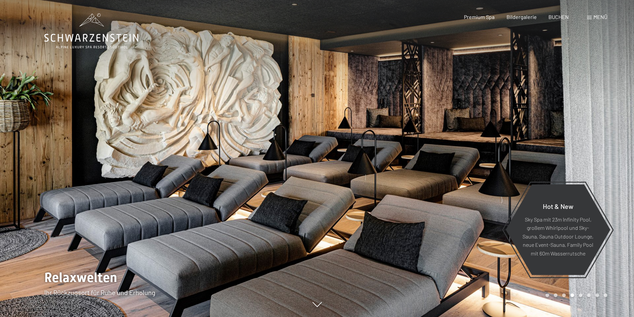 The image size is (634, 317). I want to click on span: BUCHEN, so click(558, 17).